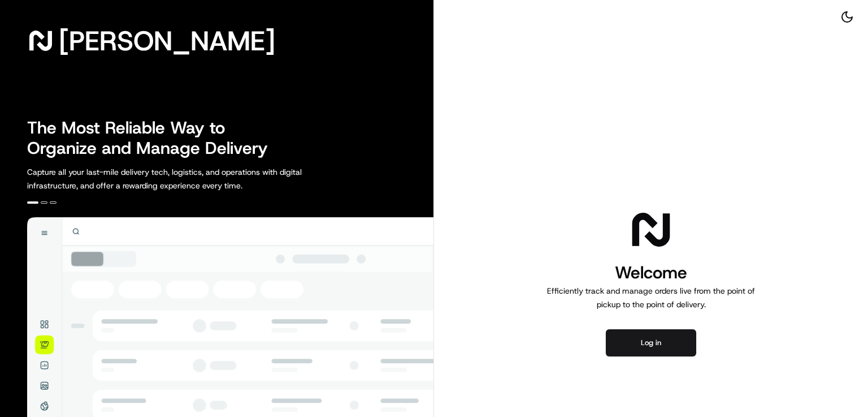 The image size is (868, 417). Describe the element at coordinates (154, 138) in the screenshot. I see `h2: The Most Reliable Way to Organize and Manage Delivery` at that location.